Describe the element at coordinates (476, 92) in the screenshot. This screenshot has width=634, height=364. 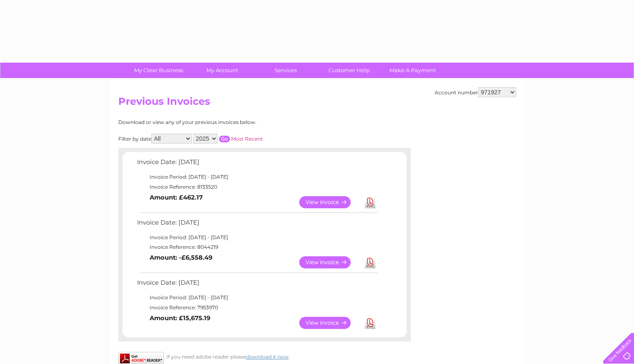
I see `div: Account number` at that location.